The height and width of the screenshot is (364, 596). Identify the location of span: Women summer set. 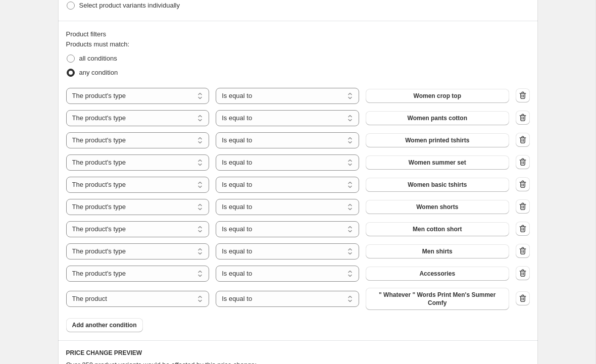
(437, 163).